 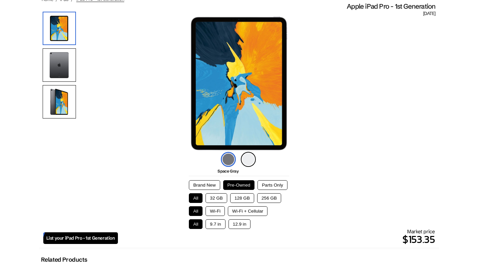 I want to click on button: 9.7 in, so click(x=215, y=224).